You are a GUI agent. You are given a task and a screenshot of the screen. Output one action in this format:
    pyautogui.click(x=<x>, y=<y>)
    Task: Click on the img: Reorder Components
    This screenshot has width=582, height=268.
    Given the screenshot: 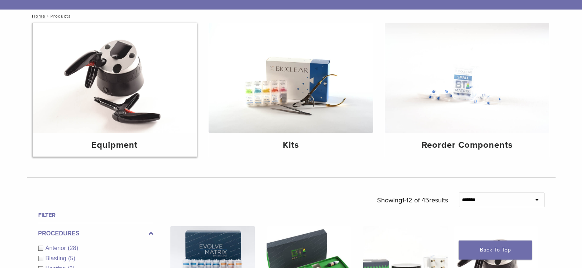 What is the action you would take?
    pyautogui.click(x=467, y=78)
    